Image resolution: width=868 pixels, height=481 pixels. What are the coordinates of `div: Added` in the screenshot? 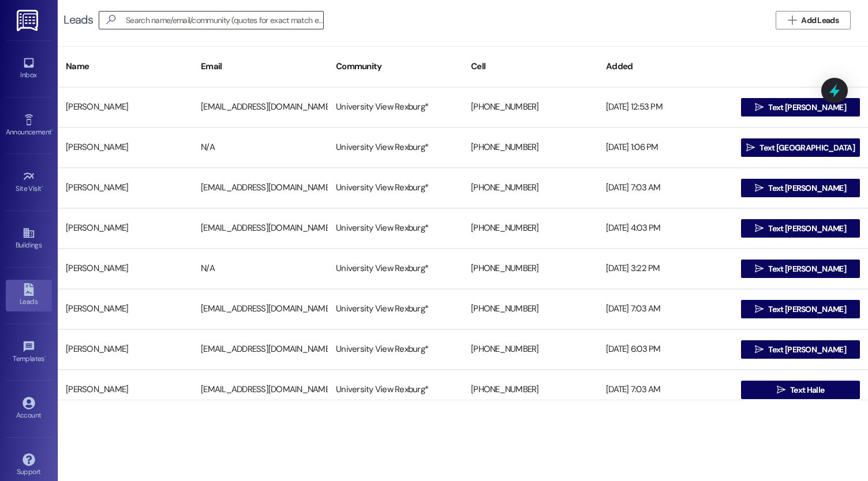 It's located at (665, 66).